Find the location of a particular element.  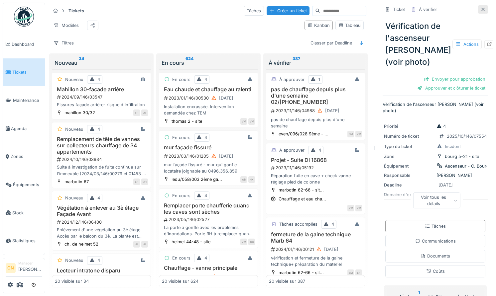

div: Réparation fuite en cave + check vanne réglage pied de colonne is located at coordinates (315, 179).